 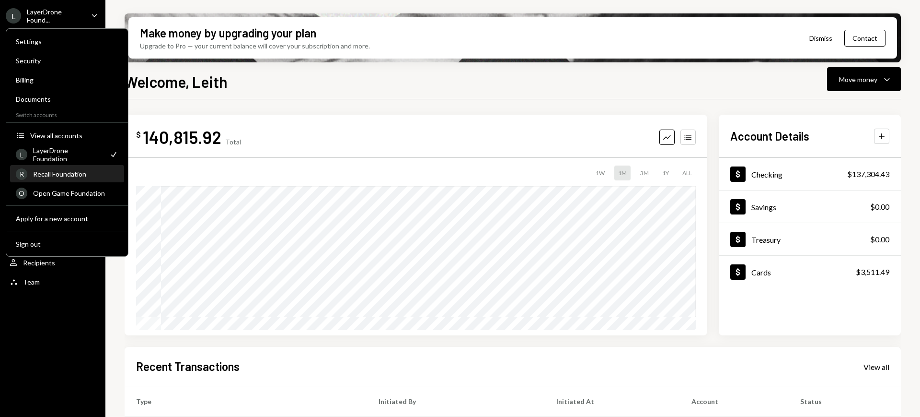 I want to click on div: Settings, so click(x=67, y=41).